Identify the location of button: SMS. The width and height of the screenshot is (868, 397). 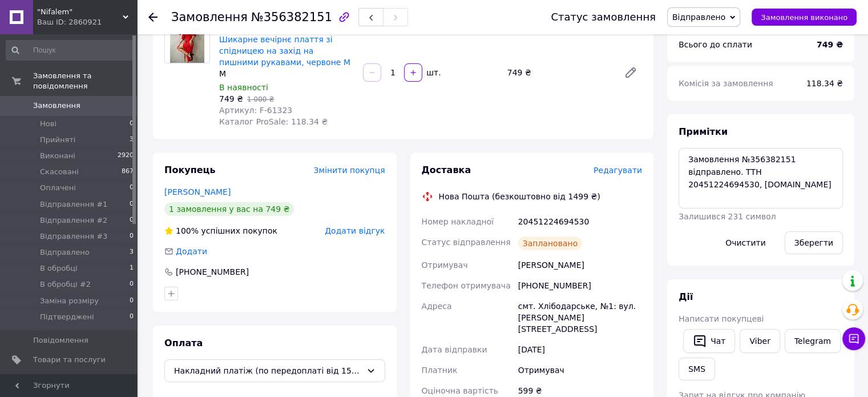
(696, 368).